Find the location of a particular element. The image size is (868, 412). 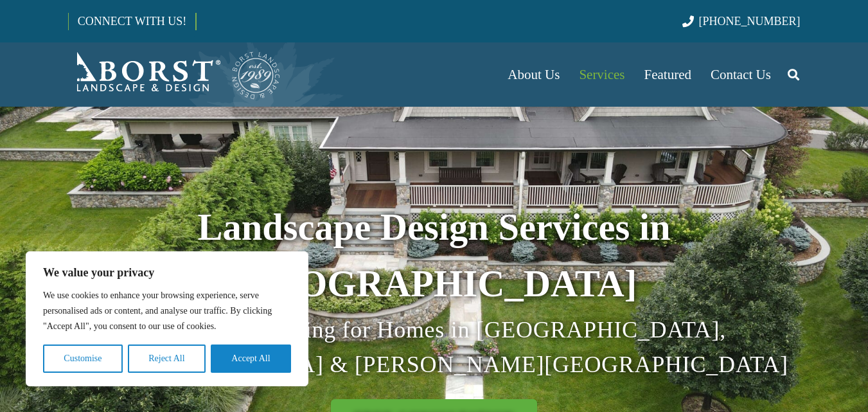

span: Services is located at coordinates (601, 74).